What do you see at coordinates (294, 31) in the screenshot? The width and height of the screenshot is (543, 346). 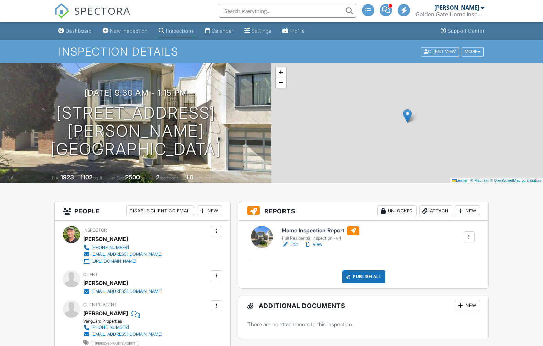 I see `a: Profile` at bounding box center [294, 31].